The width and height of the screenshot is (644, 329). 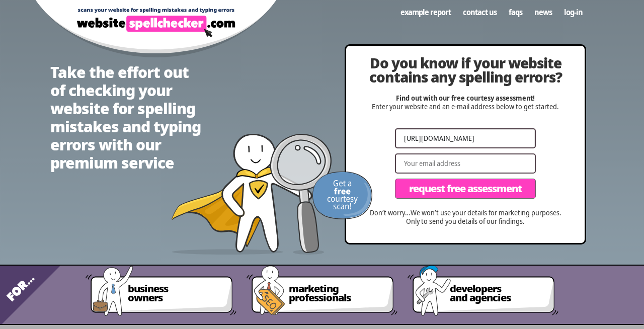 I want to click on strong: Find out with our free courtesy assessment!, so click(x=465, y=97).